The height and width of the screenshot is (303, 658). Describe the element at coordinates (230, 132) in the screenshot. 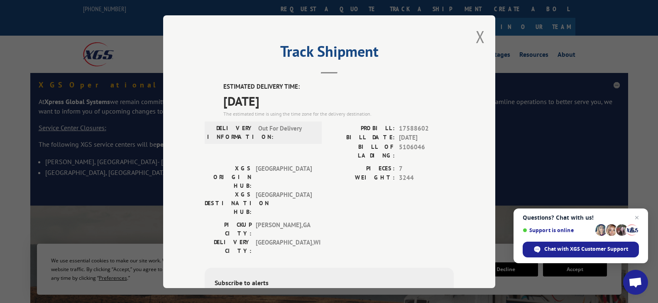

I see `label: DELIVERY INFORMATION:` at that location.